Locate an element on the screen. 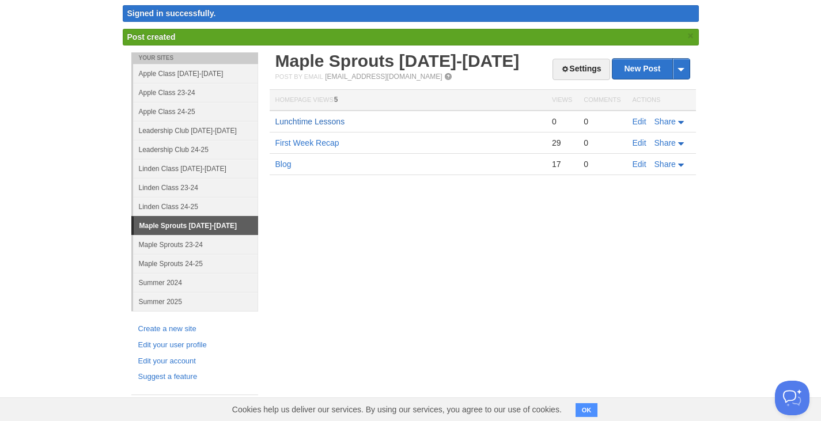 Image resolution: width=821 pixels, height=421 pixels. a: First Week Recap is located at coordinates (307, 143).